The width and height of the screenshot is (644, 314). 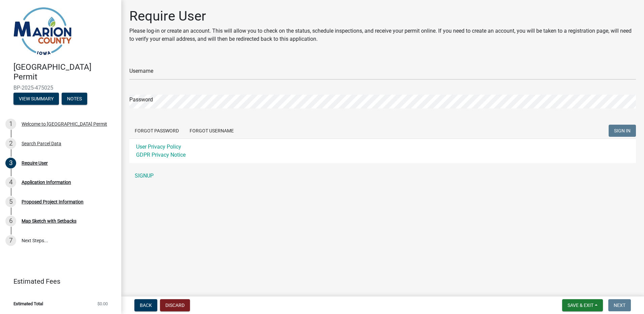 What do you see at coordinates (46, 182) in the screenshot?
I see `div: Application Information` at bounding box center [46, 182].